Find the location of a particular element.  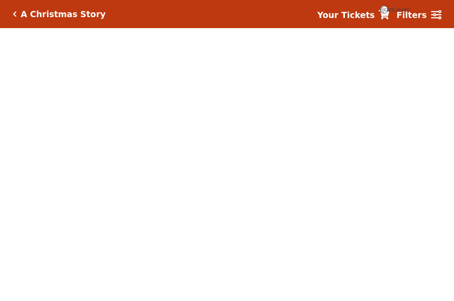

strong: Filters is located at coordinates (411, 15).